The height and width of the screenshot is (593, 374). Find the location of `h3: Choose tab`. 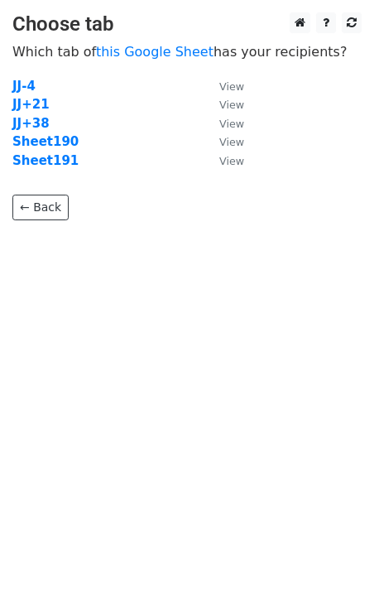

h3: Choose tab is located at coordinates (187, 24).